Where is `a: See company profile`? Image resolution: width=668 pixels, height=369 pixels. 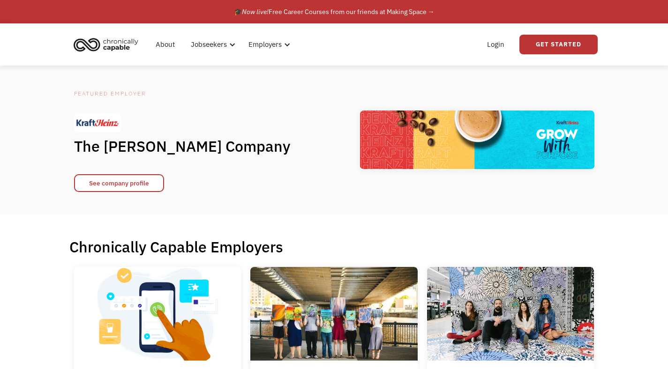
a: See company profile is located at coordinates (119, 183).